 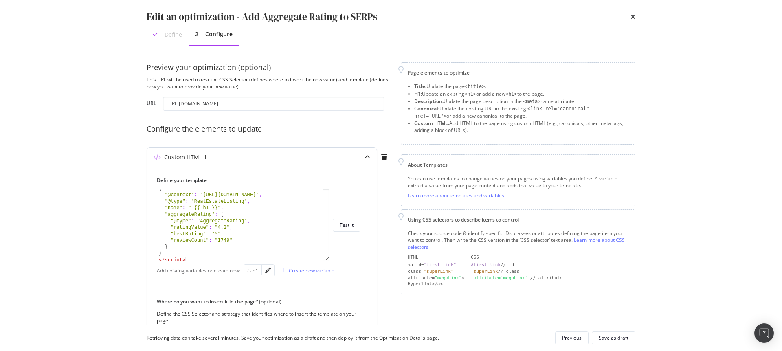 I want to click on li: Update the page description in the name attribute, so click(x=521, y=101).